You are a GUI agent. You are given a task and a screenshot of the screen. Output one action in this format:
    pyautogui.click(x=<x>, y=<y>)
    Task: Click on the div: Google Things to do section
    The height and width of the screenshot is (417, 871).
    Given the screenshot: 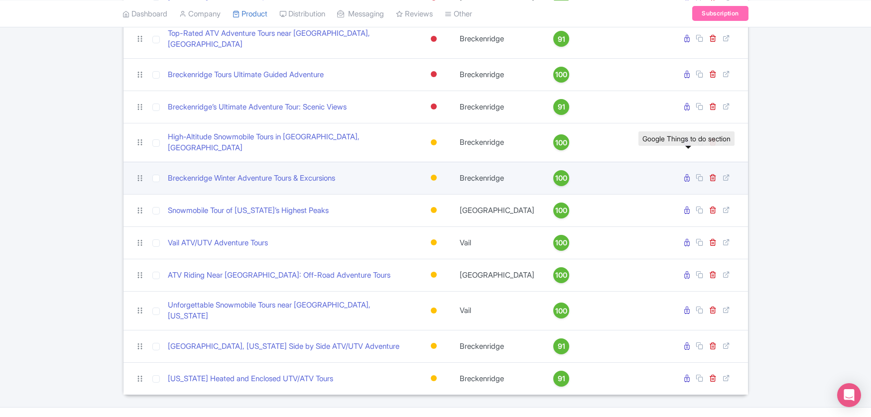 What is the action you would take?
    pyautogui.click(x=686, y=138)
    